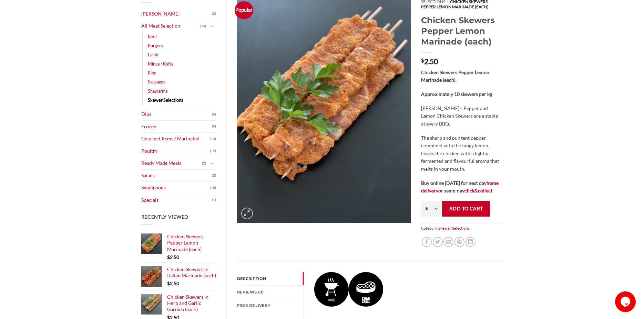  I want to click on button: Add to cart, so click(466, 209).